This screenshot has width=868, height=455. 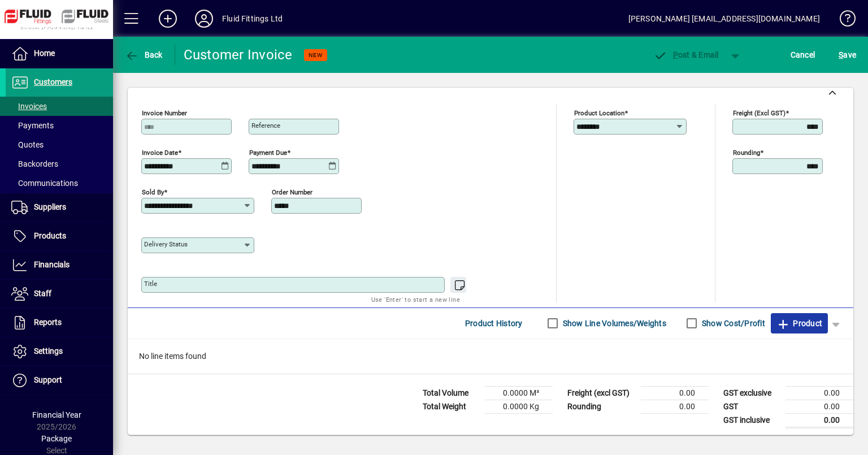 What do you see at coordinates (59, 53) in the screenshot?
I see `a: Home` at bounding box center [59, 53].